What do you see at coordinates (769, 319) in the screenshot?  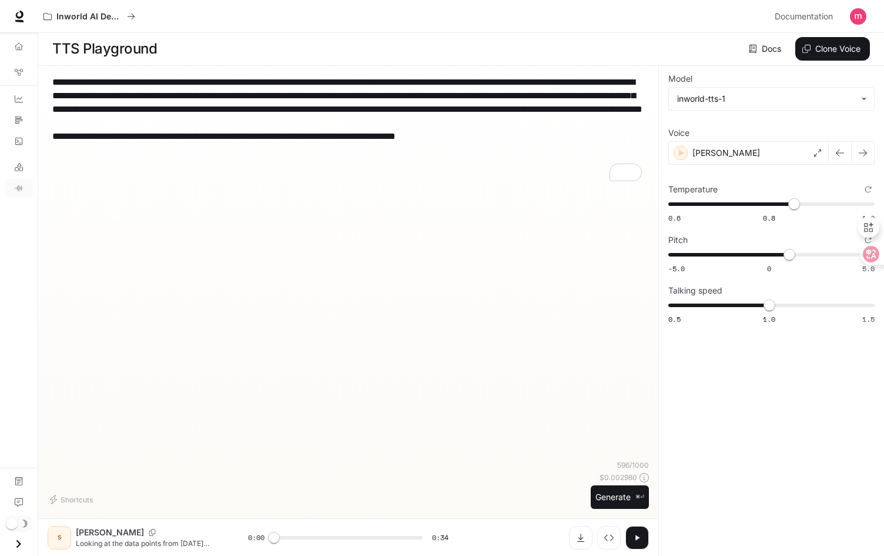 I see `span: 1.0` at bounding box center [769, 319].